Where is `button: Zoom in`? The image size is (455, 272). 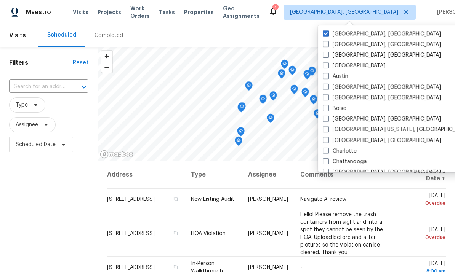
button: Zoom in is located at coordinates (107, 56).